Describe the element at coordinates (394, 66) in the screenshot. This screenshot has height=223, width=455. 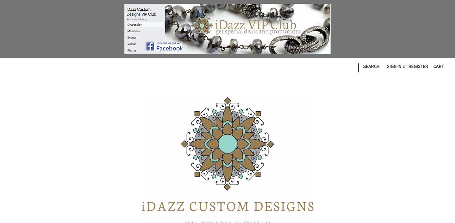
I see `a: Sign in` at that location.